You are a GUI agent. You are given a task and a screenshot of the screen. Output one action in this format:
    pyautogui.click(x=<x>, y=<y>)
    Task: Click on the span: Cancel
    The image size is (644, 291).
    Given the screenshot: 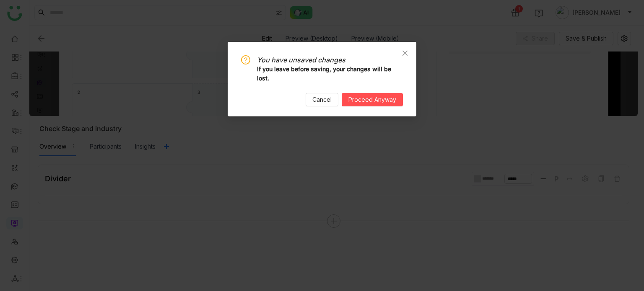 What is the action you would take?
    pyautogui.click(x=322, y=100)
    